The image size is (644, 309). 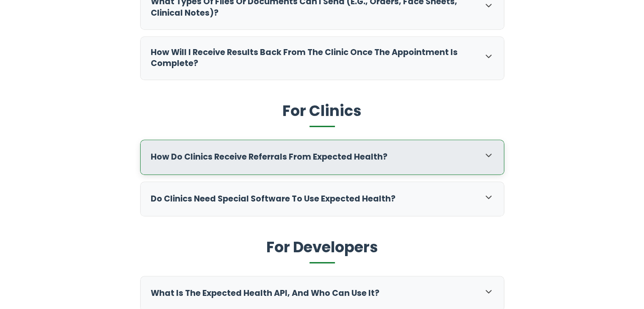 What do you see at coordinates (322, 59) in the screenshot?
I see `div: How will I receive results back from the clinic once the appointment is complete?` at bounding box center [322, 59].